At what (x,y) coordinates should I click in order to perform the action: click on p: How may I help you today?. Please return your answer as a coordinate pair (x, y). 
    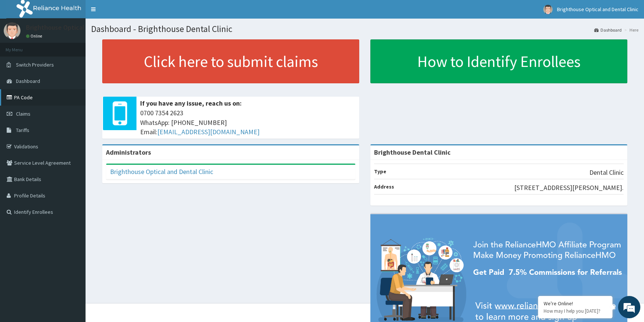
    Looking at the image, I should click on (575, 311).